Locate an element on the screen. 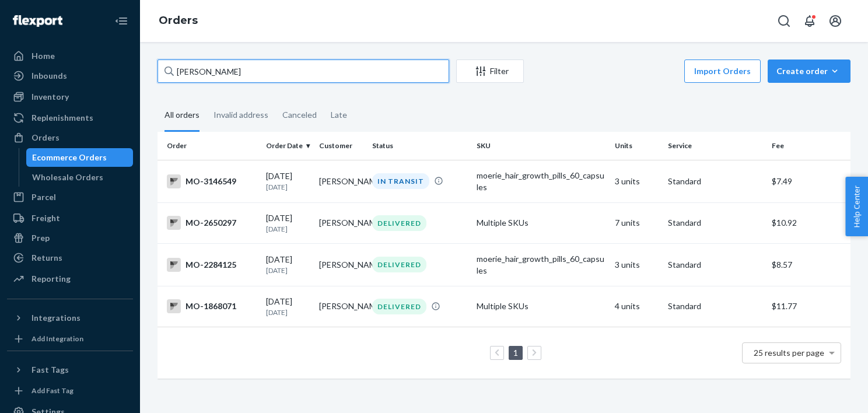  button: Create order is located at coordinates (809, 71).